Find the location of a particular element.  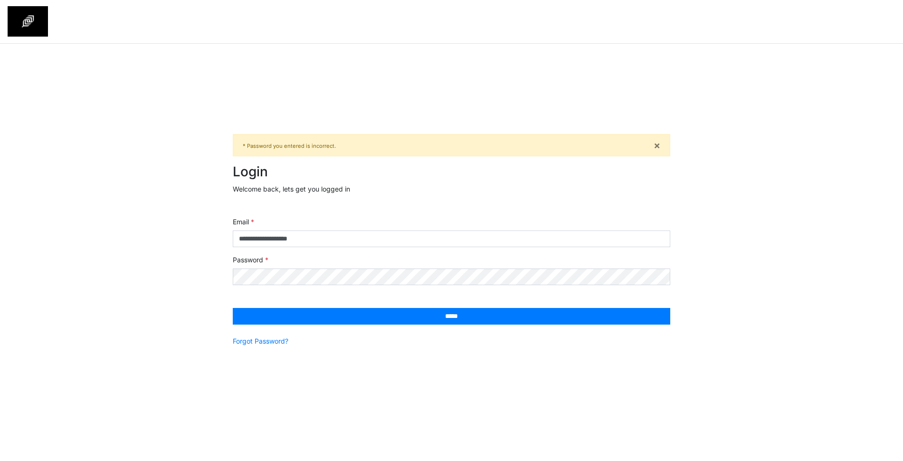

label: Email is located at coordinates (243, 221).